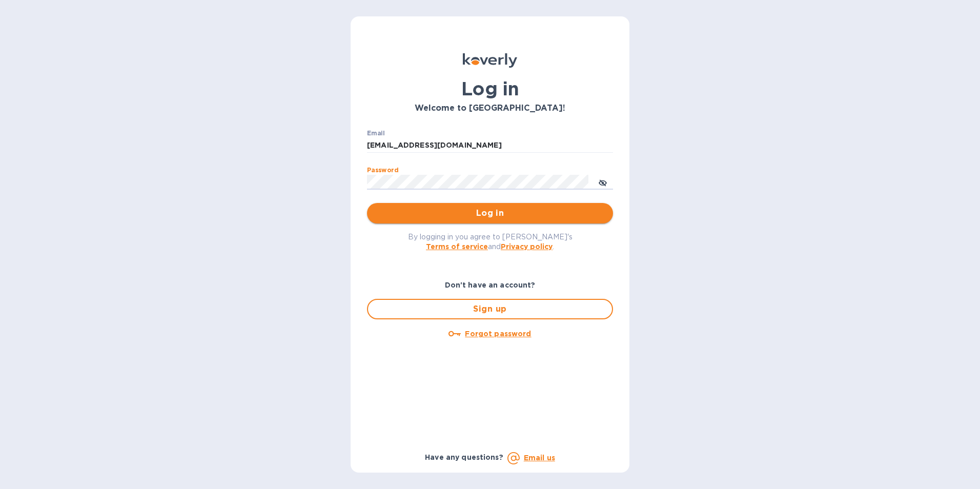 This screenshot has height=489, width=980. I want to click on b: Privacy policy, so click(527, 247).